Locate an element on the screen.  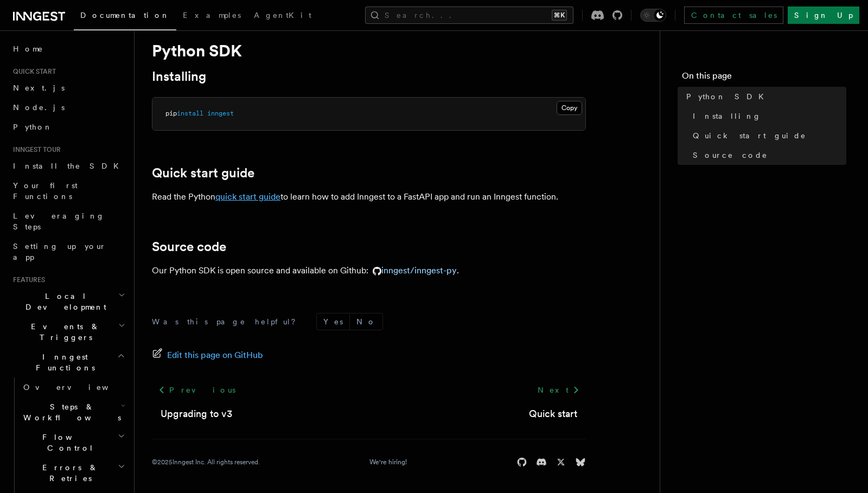
span: Features is located at coordinates (27, 280).